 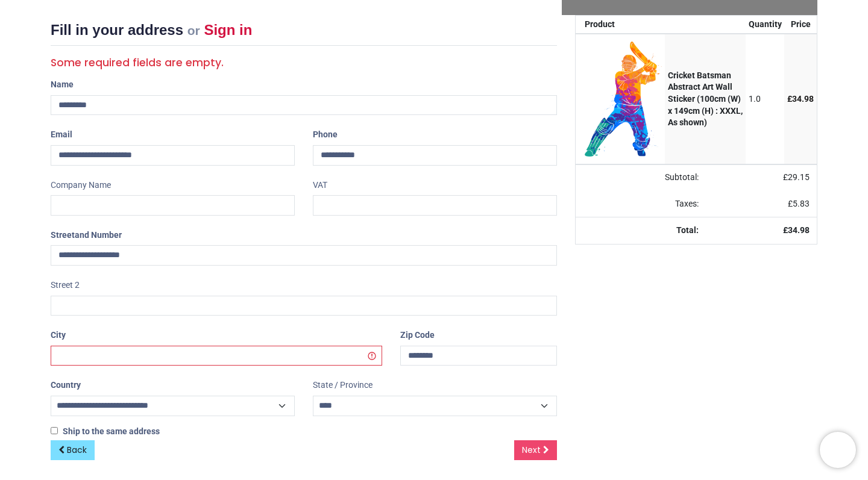 What do you see at coordinates (801, 204) in the screenshot?
I see `span: 5.83` at bounding box center [801, 204].